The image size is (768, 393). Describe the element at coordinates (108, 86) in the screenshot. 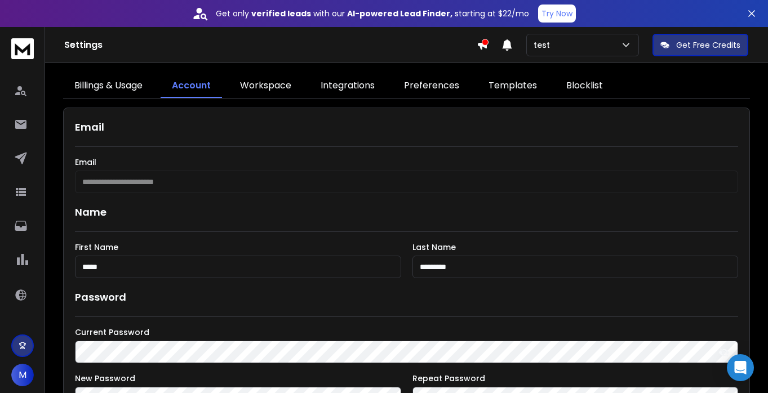

I see `a: Billings & Usage` at that location.